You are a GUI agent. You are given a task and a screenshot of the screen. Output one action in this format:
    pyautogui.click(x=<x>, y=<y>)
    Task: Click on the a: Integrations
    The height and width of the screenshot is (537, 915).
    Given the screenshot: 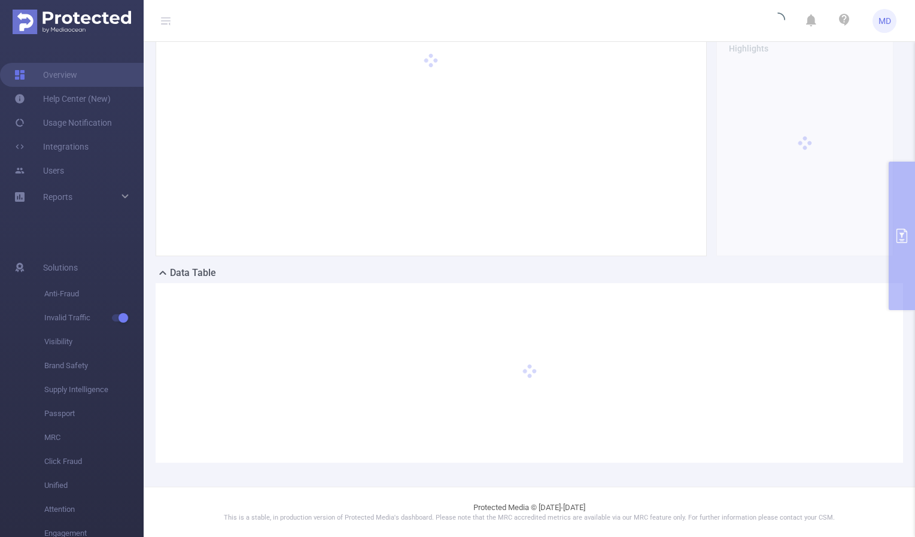 What is the action you would take?
    pyautogui.click(x=51, y=147)
    